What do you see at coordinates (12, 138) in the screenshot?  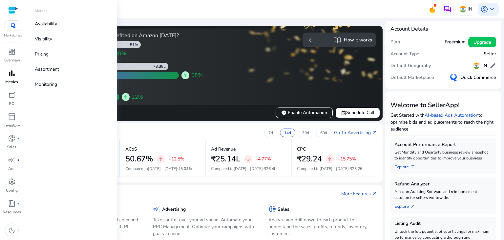 I see `span: donut_small` at bounding box center [12, 138].